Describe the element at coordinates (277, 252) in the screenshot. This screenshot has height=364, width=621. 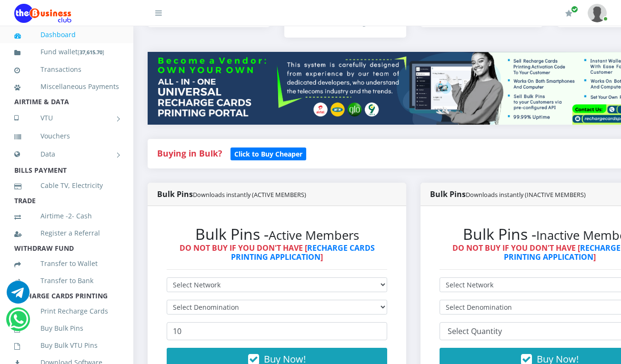
I see `strong: DO NOT BUY IF YOU DON'T HAVE [ ]` at that location.